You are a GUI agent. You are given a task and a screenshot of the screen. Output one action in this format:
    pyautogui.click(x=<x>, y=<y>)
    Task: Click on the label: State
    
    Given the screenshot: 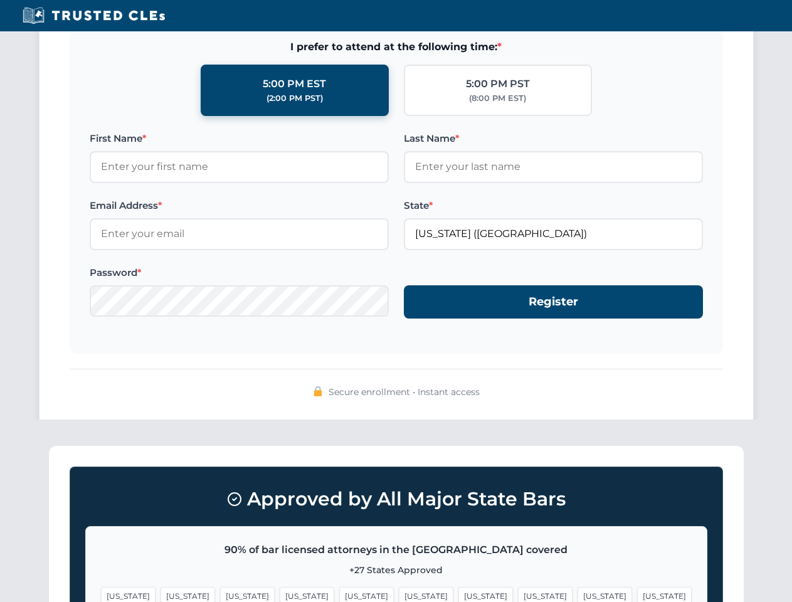 What is the action you would take?
    pyautogui.click(x=553, y=206)
    